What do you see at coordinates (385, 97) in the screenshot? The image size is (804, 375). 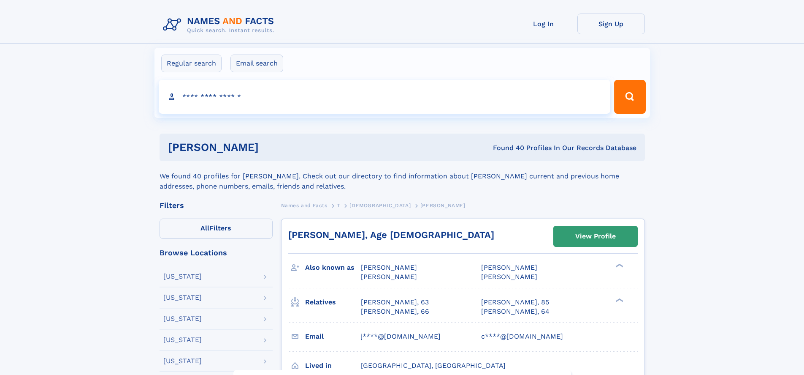 I see `input: search input` at bounding box center [385, 97].